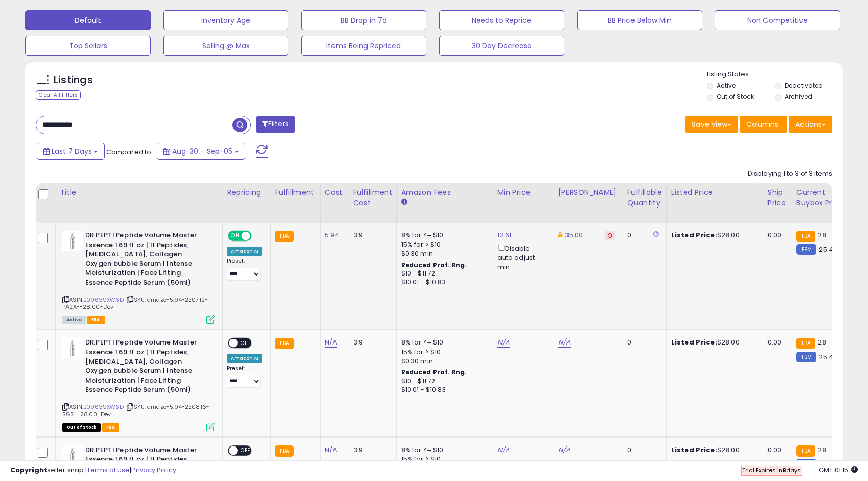 The width and height of the screenshot is (868, 481). What do you see at coordinates (610, 236) in the screenshot?
I see `i: Revert to store-level Dynamic Max Price` at bounding box center [610, 236].